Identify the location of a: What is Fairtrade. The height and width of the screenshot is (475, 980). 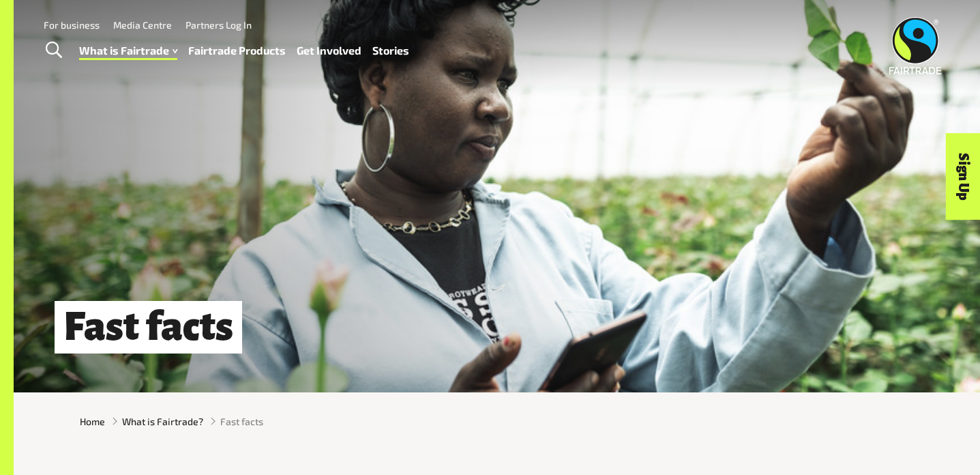
(128, 51).